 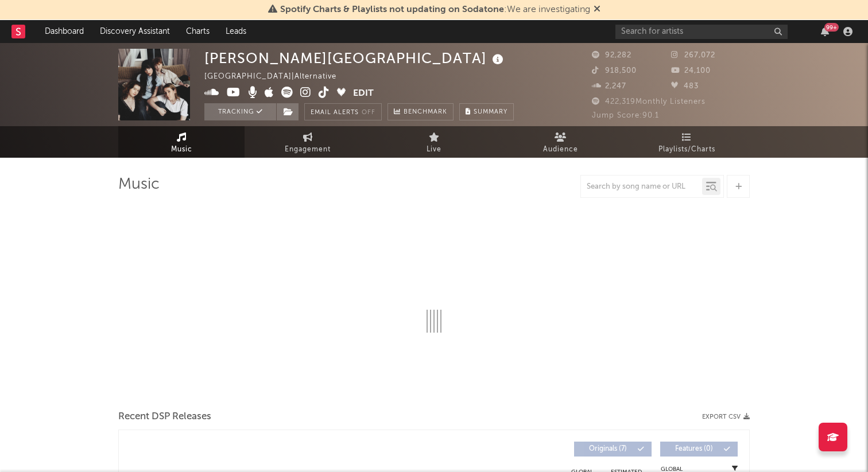 I want to click on button: 99+, so click(x=825, y=32).